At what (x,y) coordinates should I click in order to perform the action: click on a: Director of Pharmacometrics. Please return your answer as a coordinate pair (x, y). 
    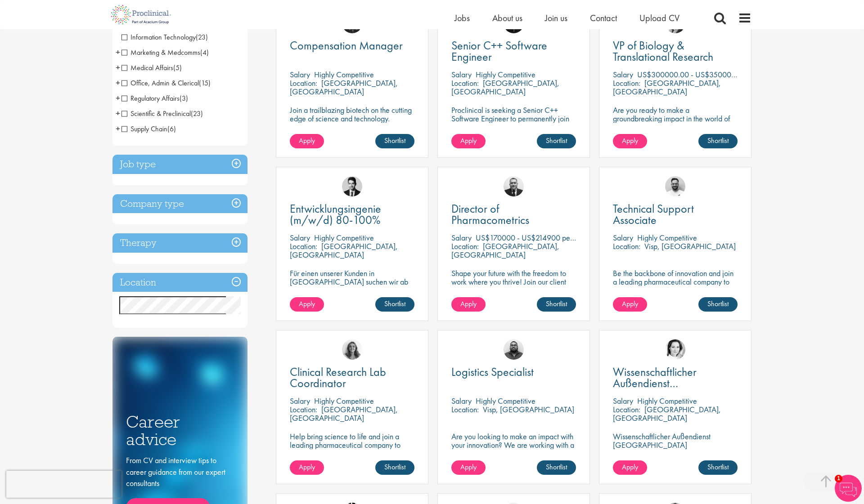
    Looking at the image, I should click on (514, 214).